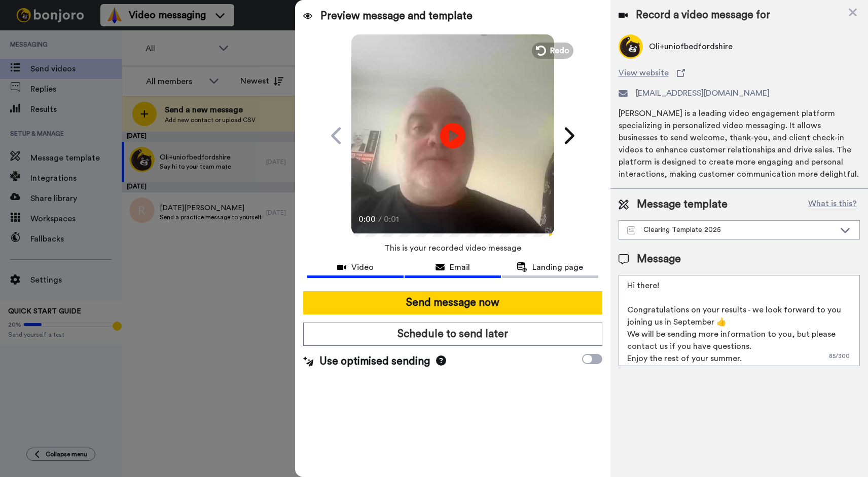 The height and width of the screenshot is (477, 868). Describe the element at coordinates (452, 248) in the screenshot. I see `span: This is your recorded video message` at that location.